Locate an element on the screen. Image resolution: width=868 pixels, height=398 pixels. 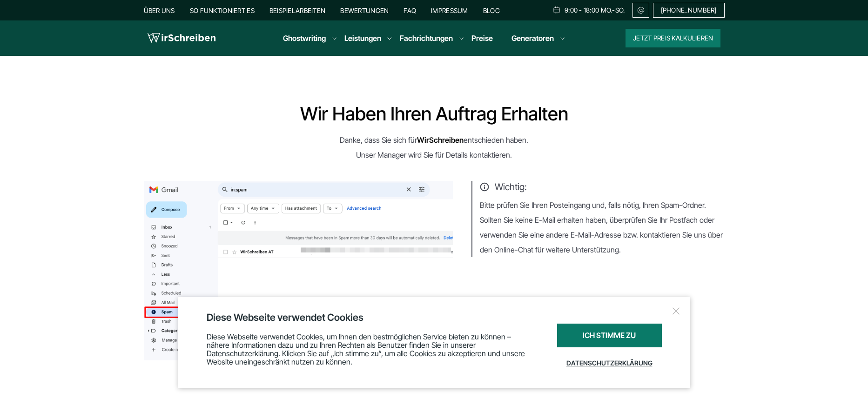
h1: Wir haben Ihren Auftrag erhalten is located at coordinates (434, 114).